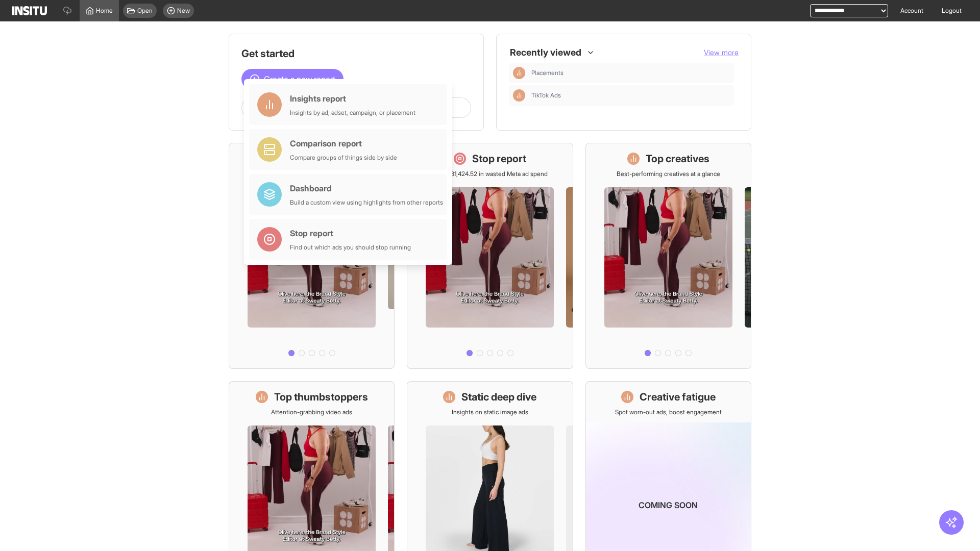 The height and width of the screenshot is (551, 980). What do you see at coordinates (353, 98) in the screenshot?
I see `div: Insights report` at bounding box center [353, 98].